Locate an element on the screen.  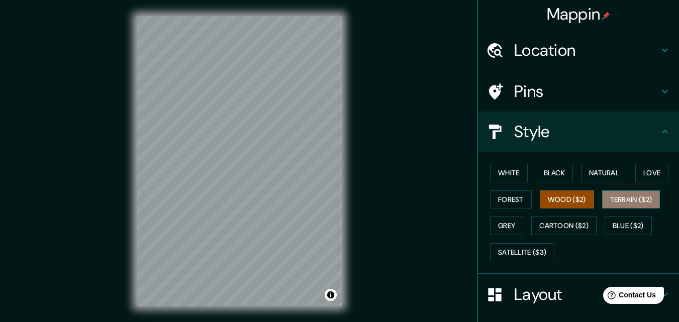
h4: Layout is located at coordinates (587, 295).